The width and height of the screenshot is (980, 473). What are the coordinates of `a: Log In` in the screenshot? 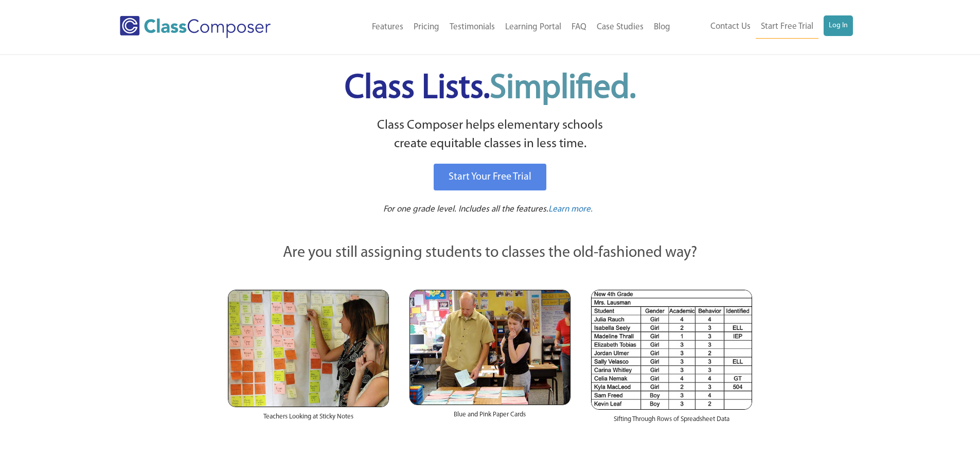 It's located at (838, 26).